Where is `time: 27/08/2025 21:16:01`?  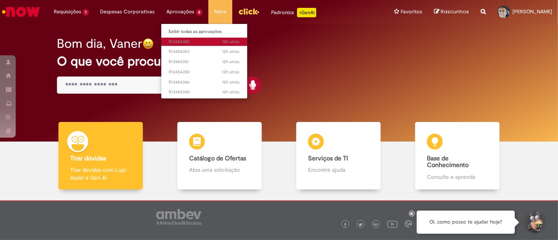 time: 27/08/2025 21:16:01 is located at coordinates (231, 72).